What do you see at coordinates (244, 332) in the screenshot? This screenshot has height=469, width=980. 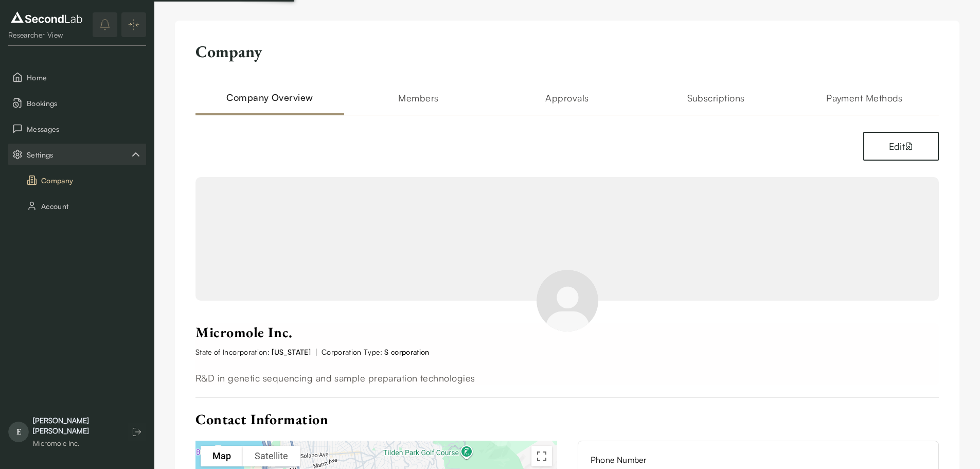 I see `span: Micromole Inc.` at bounding box center [244, 332].